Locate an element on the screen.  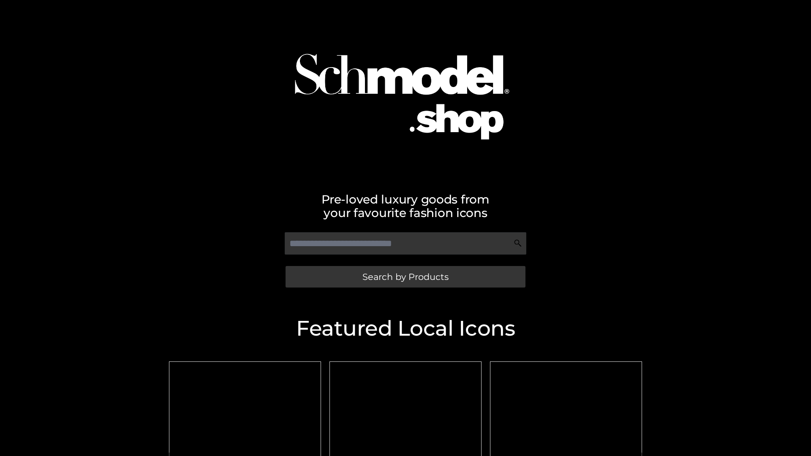
h2: Featured Local Icons​ is located at coordinates (405, 328).